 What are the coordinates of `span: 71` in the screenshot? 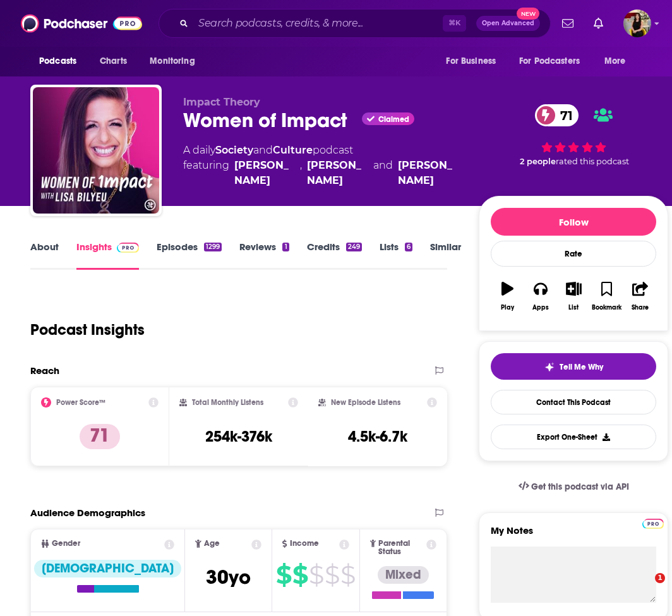 It's located at (563, 115).